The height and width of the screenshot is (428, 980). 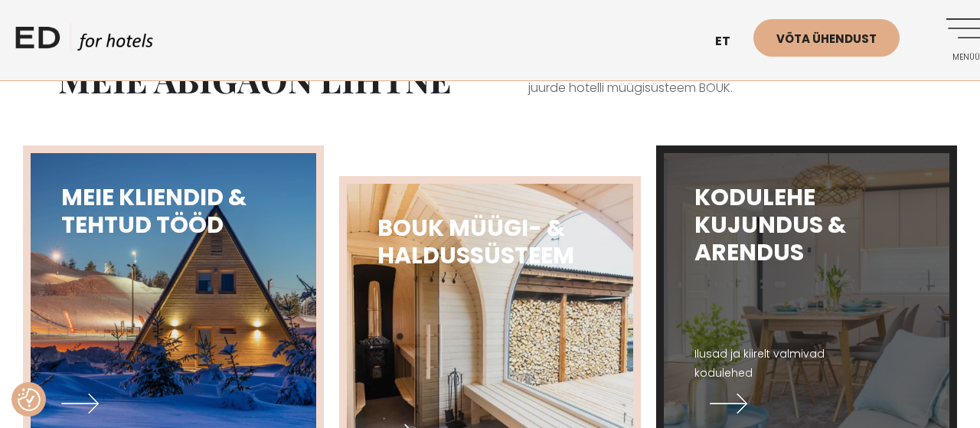 I want to click on a: Menüü, so click(x=959, y=39).